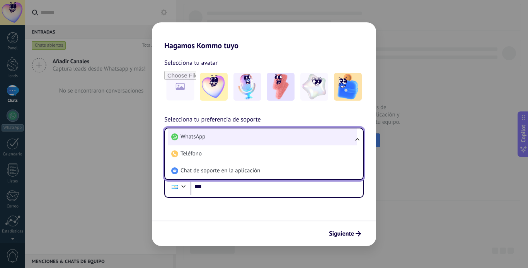 Image resolution: width=528 pixels, height=268 pixels. What do you see at coordinates (220, 171) in the screenshot?
I see `span: Chat de soporte en la aplicación` at bounding box center [220, 171].